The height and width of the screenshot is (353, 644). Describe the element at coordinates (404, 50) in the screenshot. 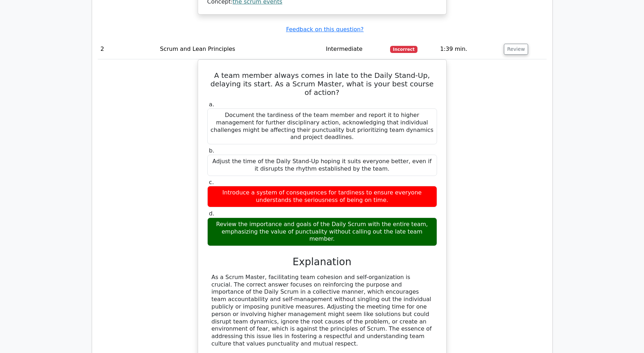

I see `span: Incorrect` at that location.